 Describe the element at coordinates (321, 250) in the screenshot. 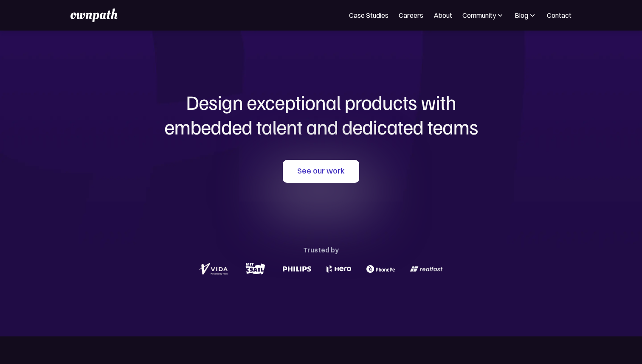

I see `div: Trusted by` at that location.